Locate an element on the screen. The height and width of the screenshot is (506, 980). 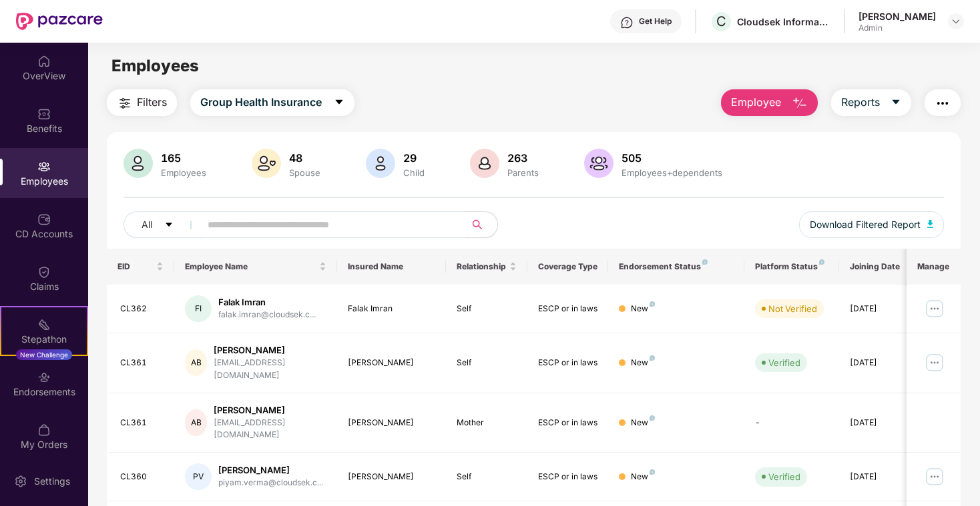
button: Download Filtered Report is located at coordinates (871, 225).